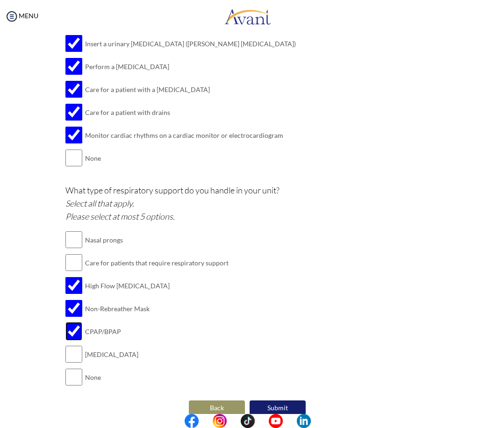 The image size is (495, 428). What do you see at coordinates (157, 263) in the screenshot?
I see `td: Care for patients that require respiratory support` at bounding box center [157, 263].